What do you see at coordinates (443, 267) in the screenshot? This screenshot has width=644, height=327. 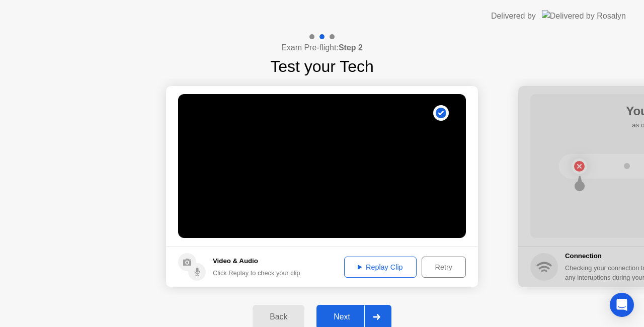 I see `div: Retry` at bounding box center [443, 267].